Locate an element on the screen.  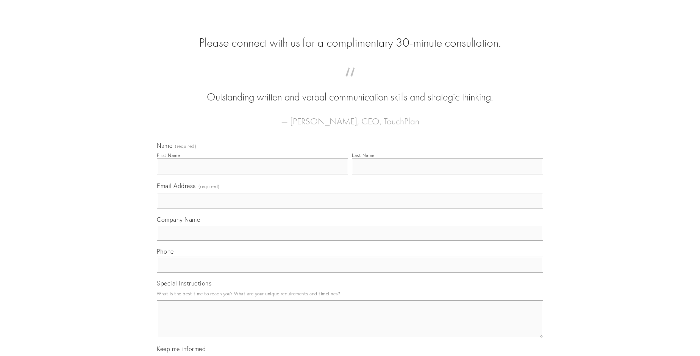
div: First Name is located at coordinates (168, 155).